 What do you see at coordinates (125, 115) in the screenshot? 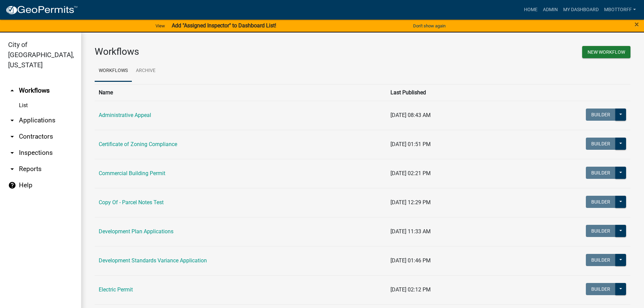
I see `a: Administrative Appeal` at bounding box center [125, 115].